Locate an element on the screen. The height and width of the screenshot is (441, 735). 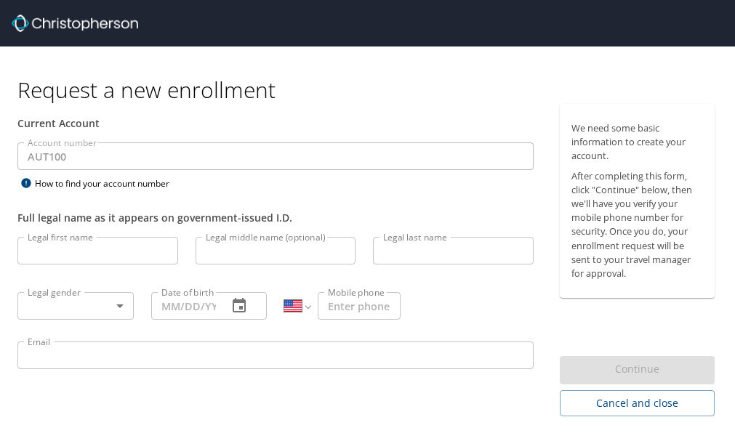
div: Current Account is located at coordinates (276, 123).